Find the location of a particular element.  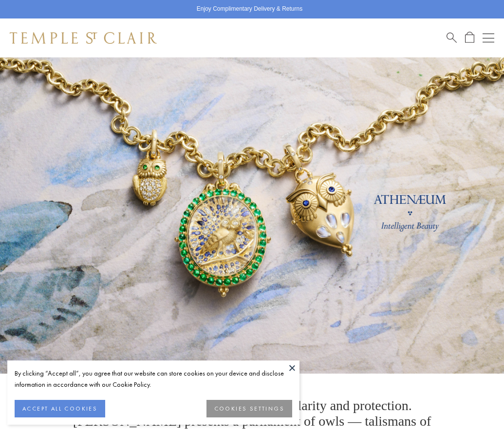

button: ACCEPT ALL COOKIES is located at coordinates (60, 409).